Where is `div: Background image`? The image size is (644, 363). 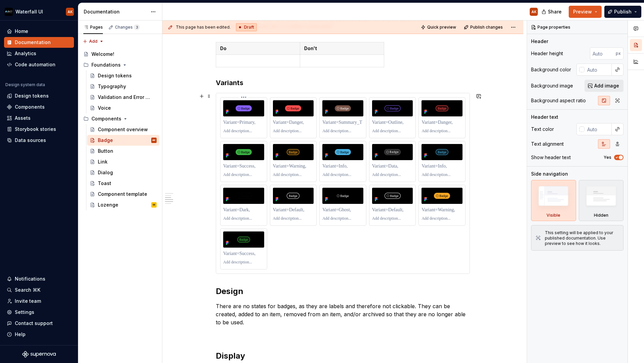 div: Background image is located at coordinates (552, 86).